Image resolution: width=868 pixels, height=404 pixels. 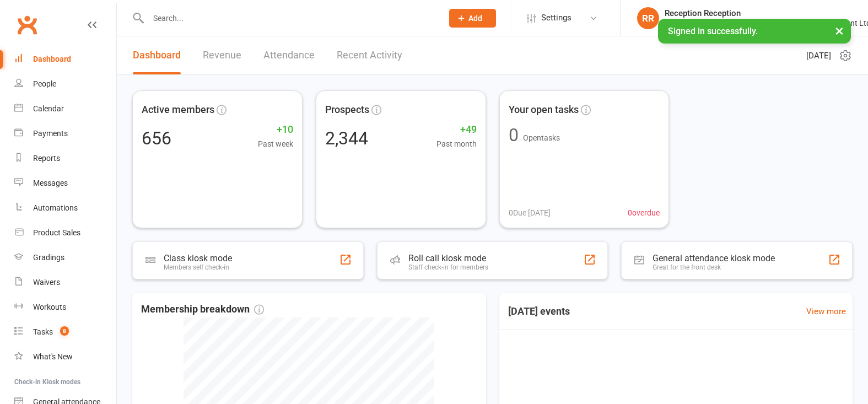 I want to click on div: Class kiosk mode, so click(x=198, y=258).